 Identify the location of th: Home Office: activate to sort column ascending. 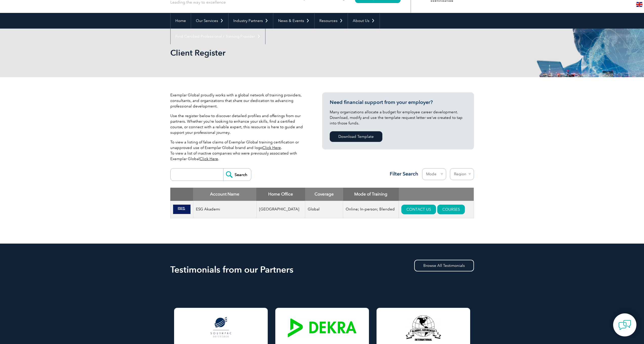
(281, 194).